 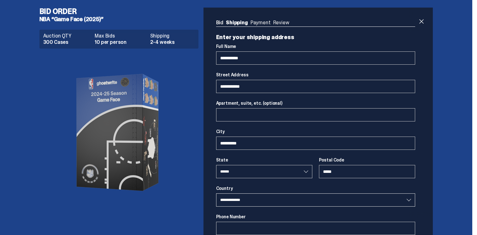 I want to click on a: Bid, so click(x=220, y=22).